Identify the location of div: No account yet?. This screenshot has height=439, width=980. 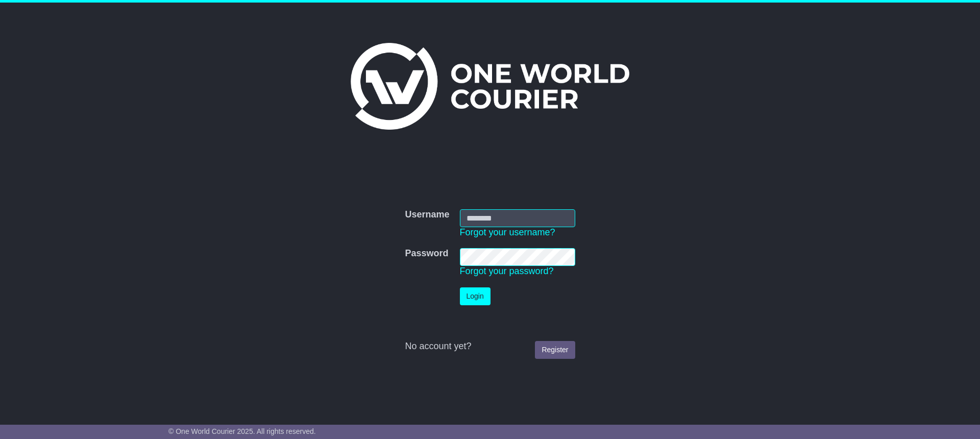
(489, 347).